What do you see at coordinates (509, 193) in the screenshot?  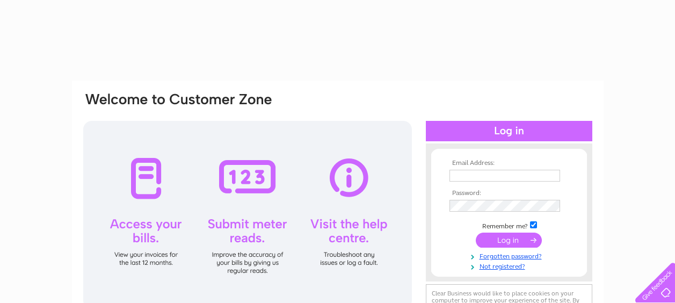 I see `th: Password:` at bounding box center [509, 193].